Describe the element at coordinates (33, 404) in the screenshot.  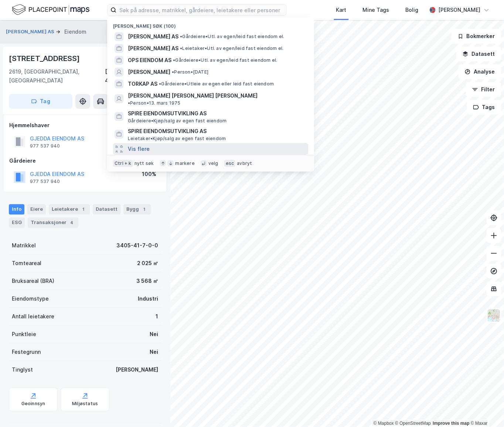
I see `div: Geoinnsyn` at that location.